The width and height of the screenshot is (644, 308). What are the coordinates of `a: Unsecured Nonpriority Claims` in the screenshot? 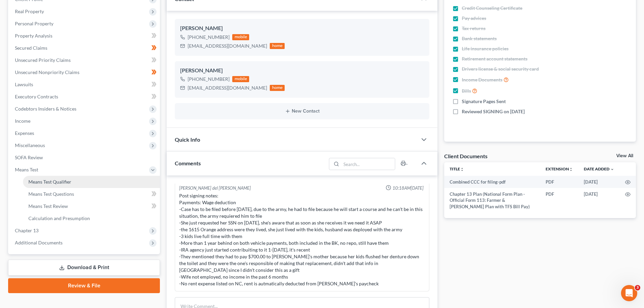 It's located at (85, 72).